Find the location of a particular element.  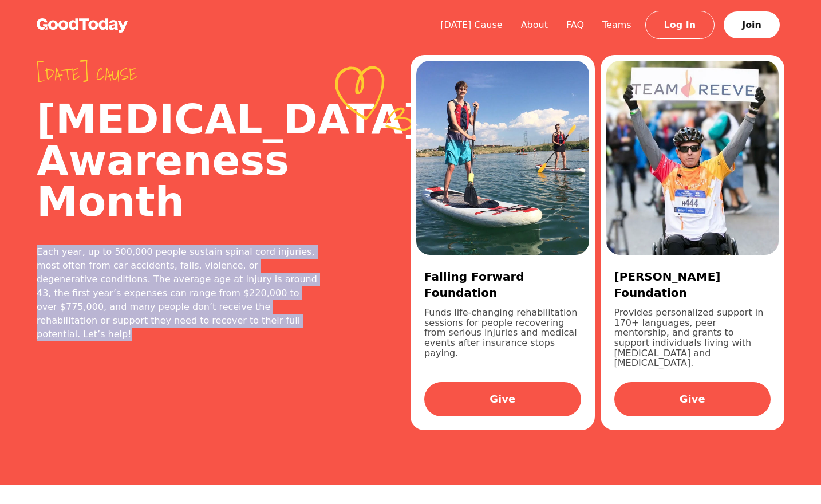

h3: Falling Forward Foundation is located at coordinates (503, 285).